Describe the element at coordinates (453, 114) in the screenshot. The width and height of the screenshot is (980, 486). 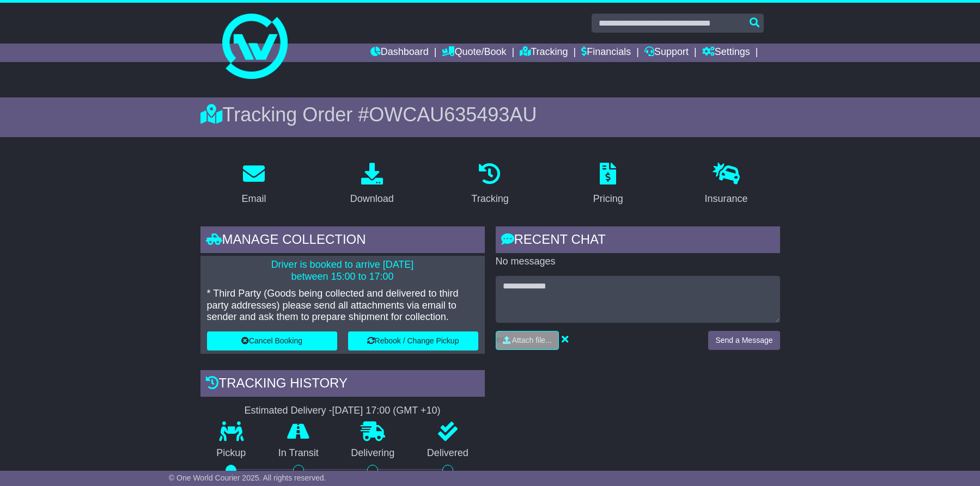
I see `span: OWCAU635493AU` at that location.